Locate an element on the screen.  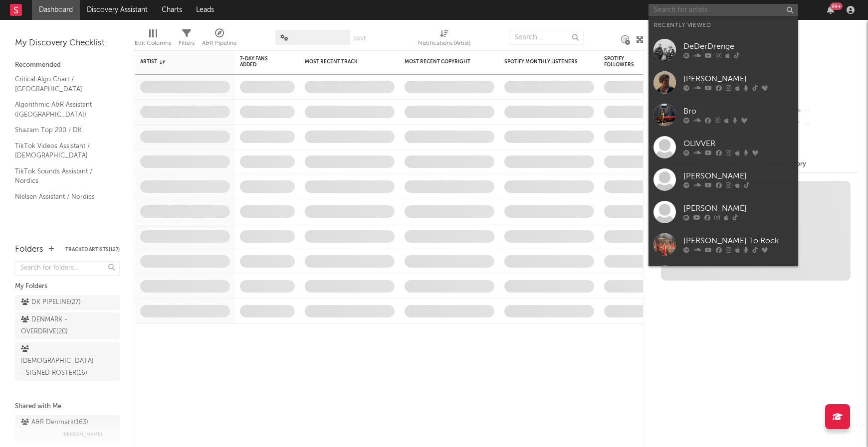
input: Search for artists is located at coordinates (724, 10).